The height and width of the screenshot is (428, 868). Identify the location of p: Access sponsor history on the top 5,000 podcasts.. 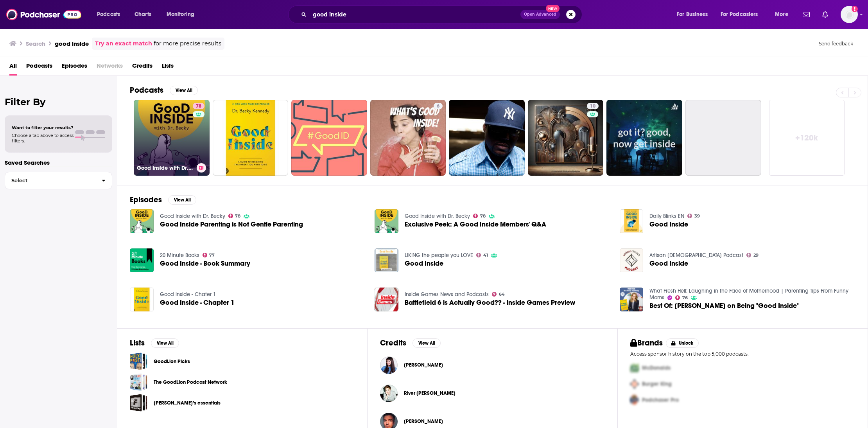
(742, 354).